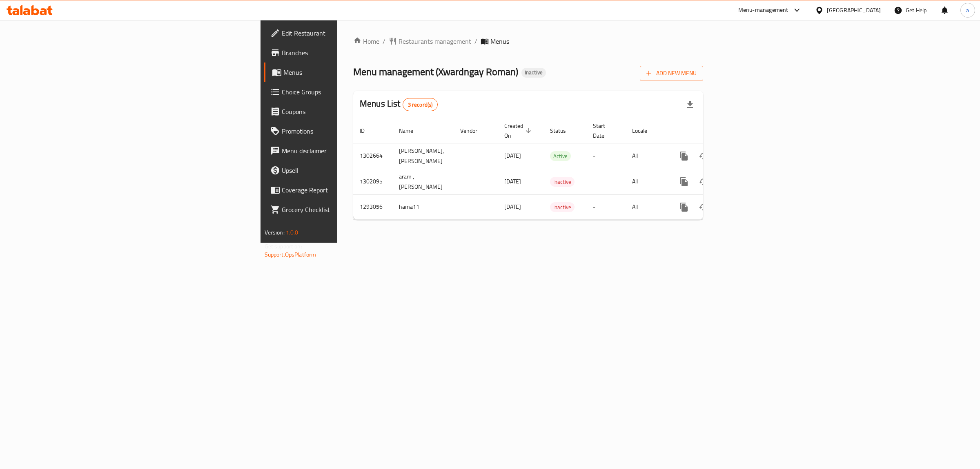 The height and width of the screenshot is (469, 980). What do you see at coordinates (344, 53) in the screenshot?
I see `a: Branches` at bounding box center [344, 53].